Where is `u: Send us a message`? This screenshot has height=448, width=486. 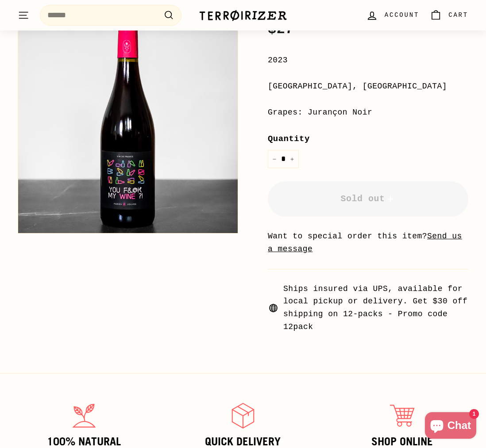 u: Send us a message is located at coordinates (365, 242).